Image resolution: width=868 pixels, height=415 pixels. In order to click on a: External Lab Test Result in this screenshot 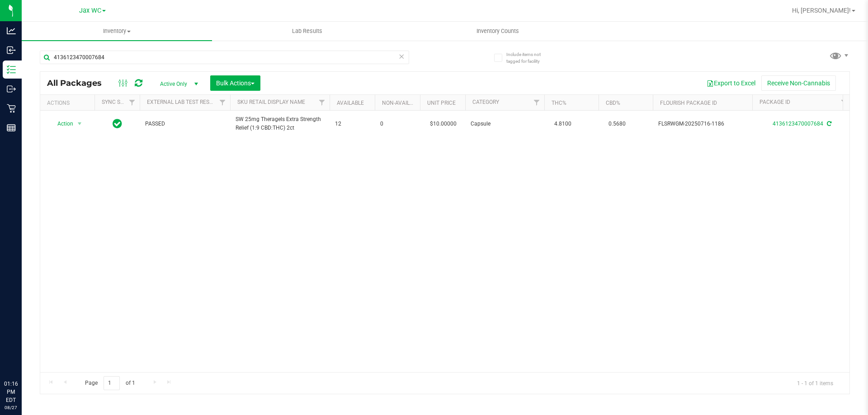, I will do `click(182, 102)`.